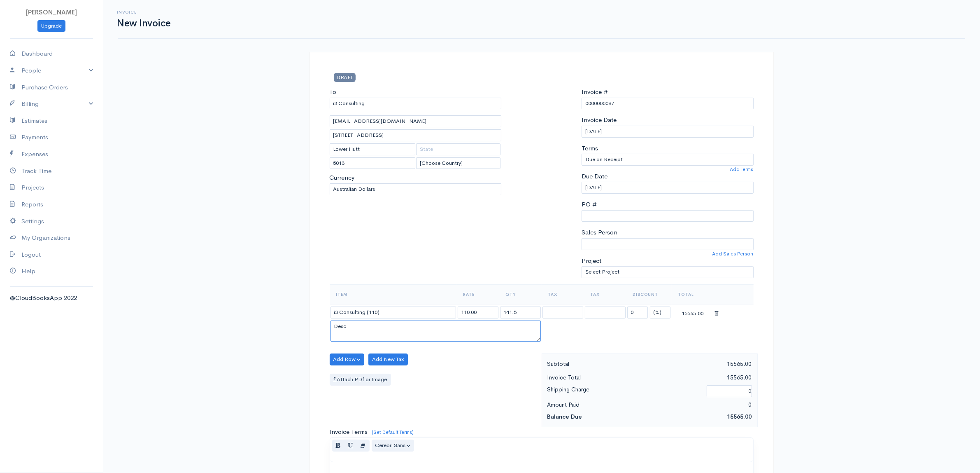 This screenshot has height=473, width=980. Describe the element at coordinates (591, 261) in the screenshot. I see `label: Project` at that location.